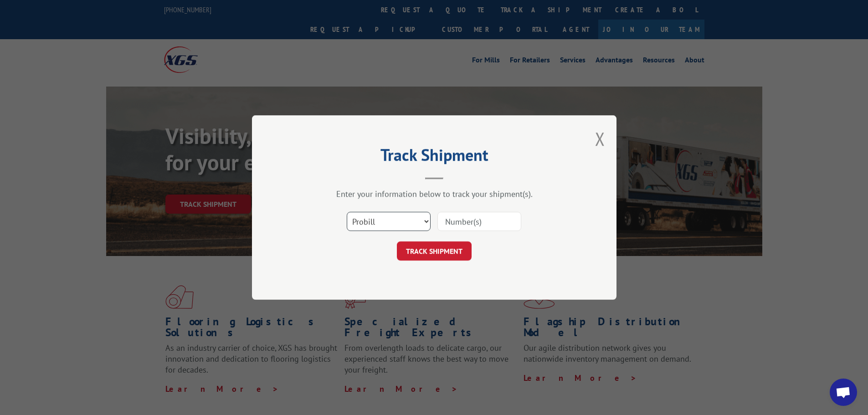  What do you see at coordinates (479, 221) in the screenshot?
I see `input: Number(s)` at bounding box center [479, 221].